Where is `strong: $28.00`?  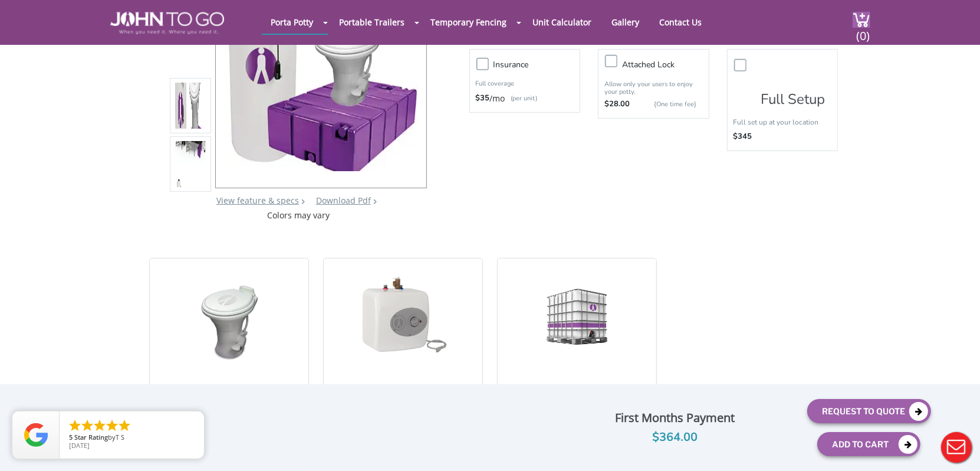 strong: $28.00 is located at coordinates (617, 105).